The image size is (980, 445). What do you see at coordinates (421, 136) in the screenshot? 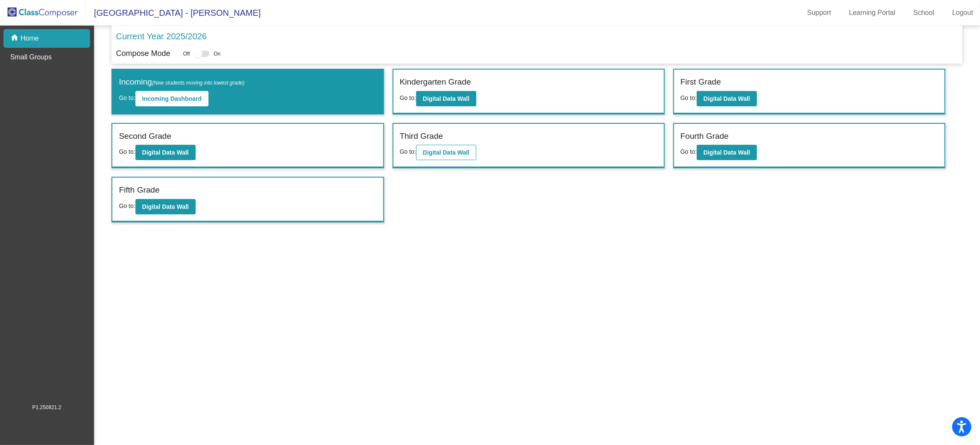
I see `label: Third Grade` at bounding box center [421, 136].